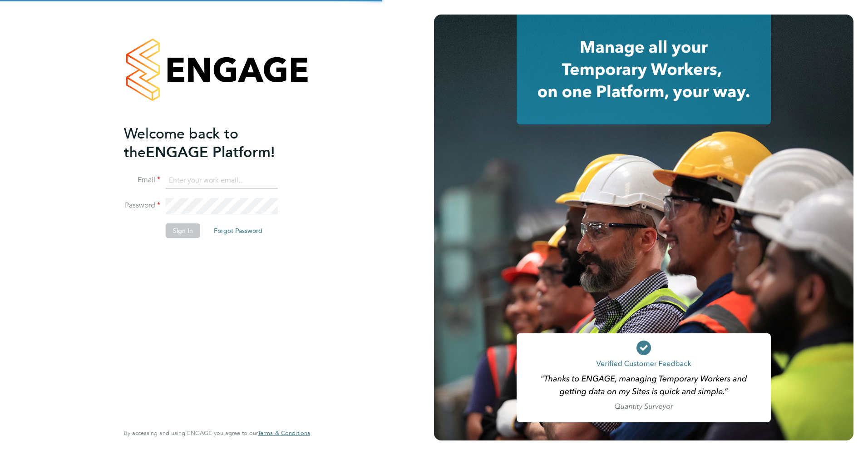  What do you see at coordinates (221, 181) in the screenshot?
I see `input: Enter your work email...` at bounding box center [221, 181].